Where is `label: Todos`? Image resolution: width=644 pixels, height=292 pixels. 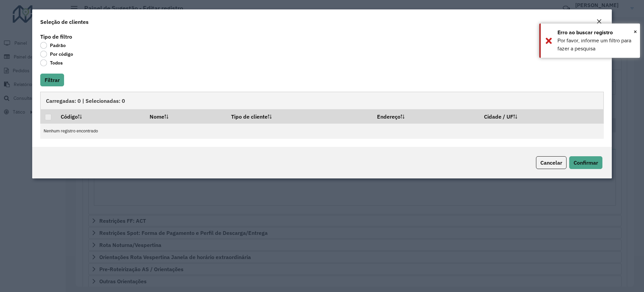 label: Todos is located at coordinates (52, 63).